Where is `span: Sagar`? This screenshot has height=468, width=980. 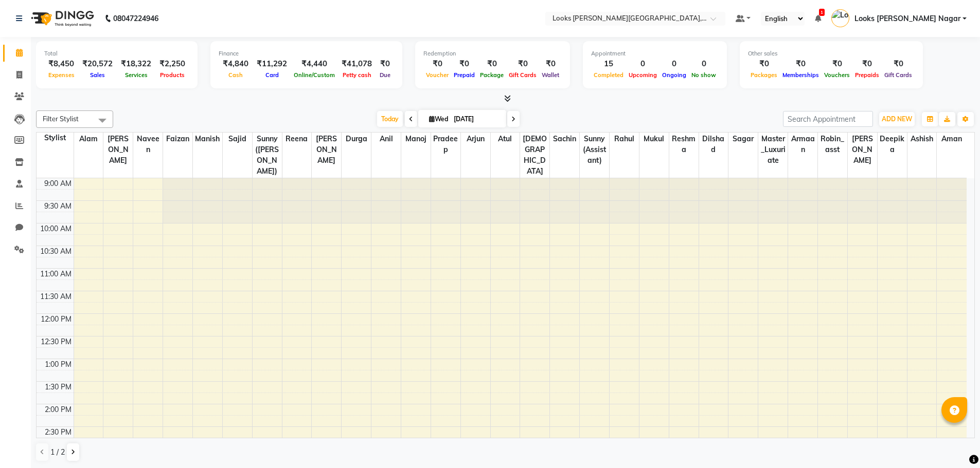 span: Sagar is located at coordinates (743, 138).